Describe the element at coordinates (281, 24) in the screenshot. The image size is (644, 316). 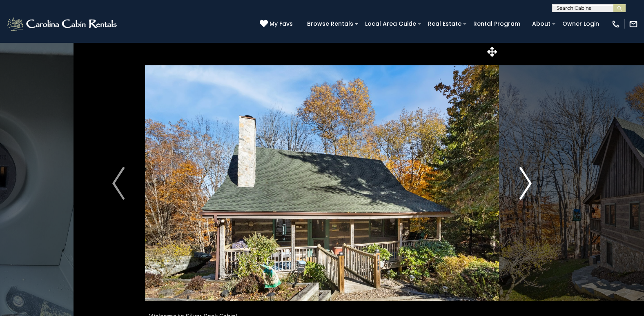
I see `span: My Favs` at that location.